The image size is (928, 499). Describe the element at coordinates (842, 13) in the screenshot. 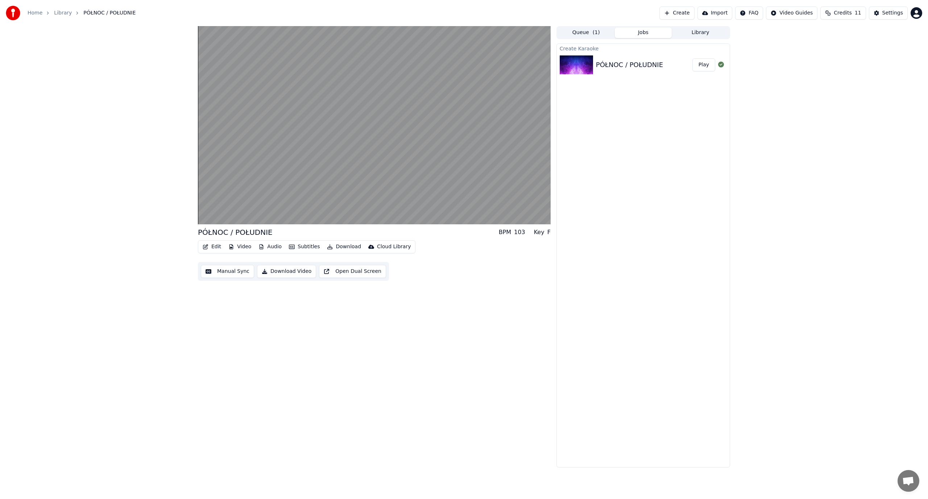

I see `button: Credits11` at that location.